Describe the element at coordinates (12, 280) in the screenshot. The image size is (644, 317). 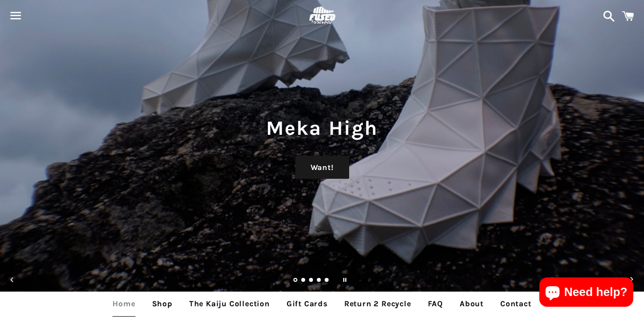
I see `button: Previous slide` at that location.